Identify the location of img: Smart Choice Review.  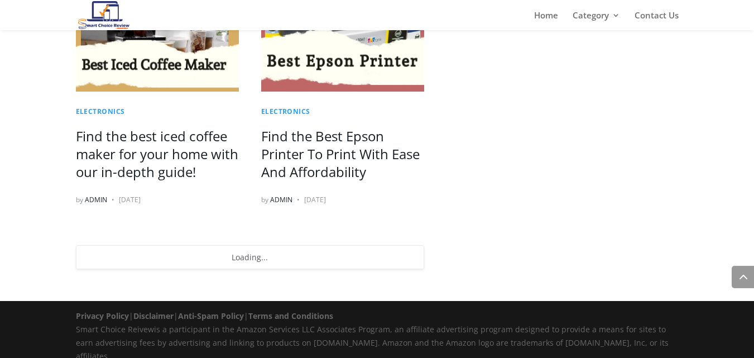
(104, 15).